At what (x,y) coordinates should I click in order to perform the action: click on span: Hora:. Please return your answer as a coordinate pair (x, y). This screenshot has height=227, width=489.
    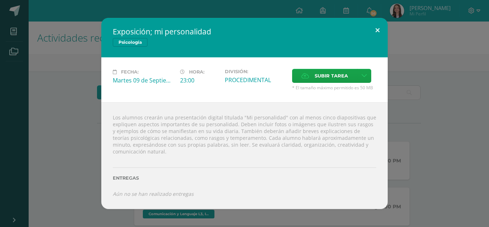
    Looking at the image, I should click on (197, 72).